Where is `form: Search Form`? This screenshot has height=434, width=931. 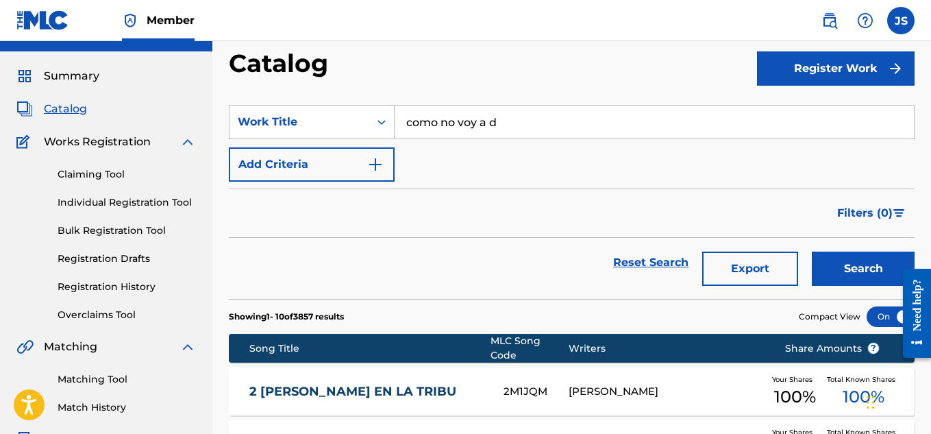 form: Search Form is located at coordinates (571, 201).